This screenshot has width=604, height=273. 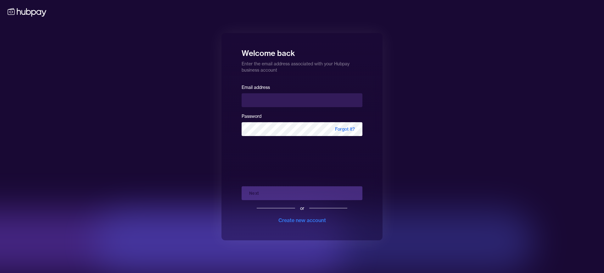 What do you see at coordinates (302, 208) in the screenshot?
I see `div: or` at bounding box center [302, 208].